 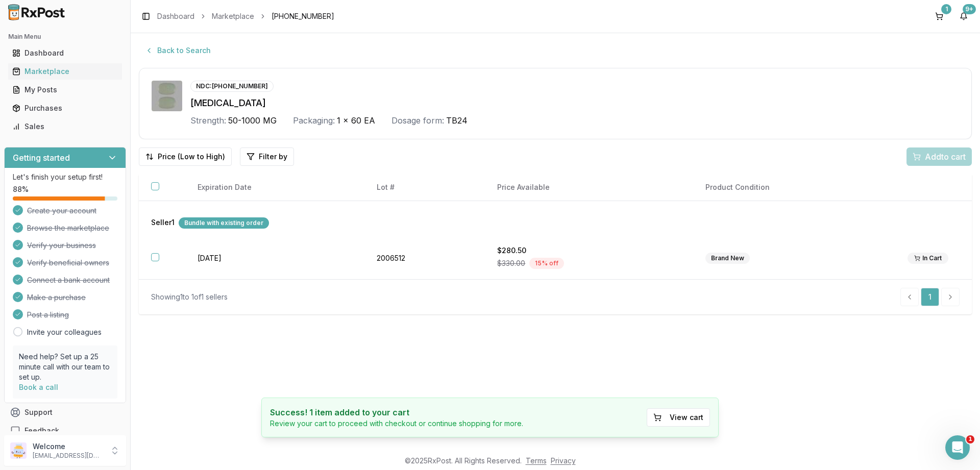 I want to click on a: Privacy, so click(x=563, y=461).